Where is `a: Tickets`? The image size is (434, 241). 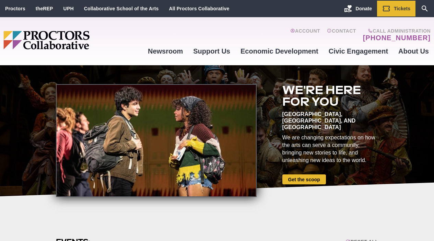
a: Tickets is located at coordinates (396, 9).